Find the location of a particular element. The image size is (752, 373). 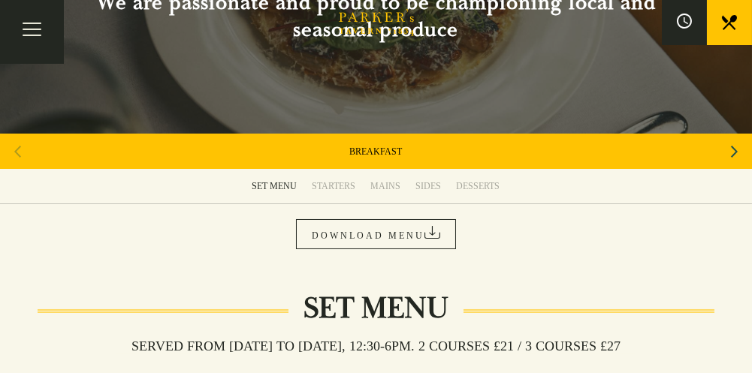

div: SET MENU is located at coordinates (275, 186).